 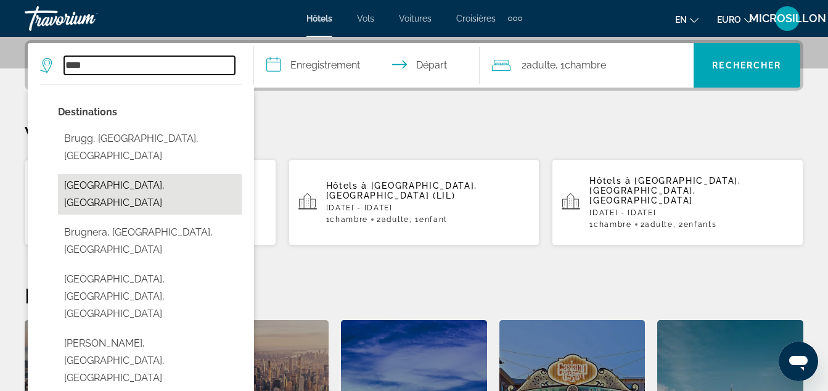 What do you see at coordinates (729, 20) in the screenshot?
I see `span: EURO` at bounding box center [729, 20].